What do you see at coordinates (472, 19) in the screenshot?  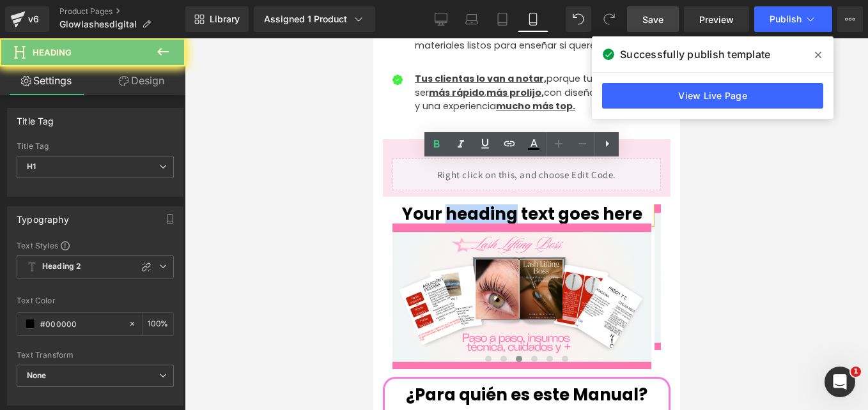 I see `a: Laptop` at bounding box center [472, 19].